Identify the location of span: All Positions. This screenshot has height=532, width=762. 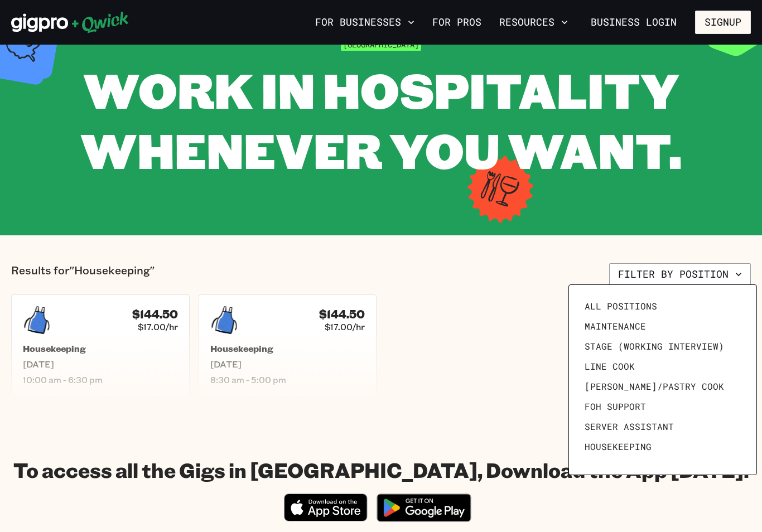
(621, 306).